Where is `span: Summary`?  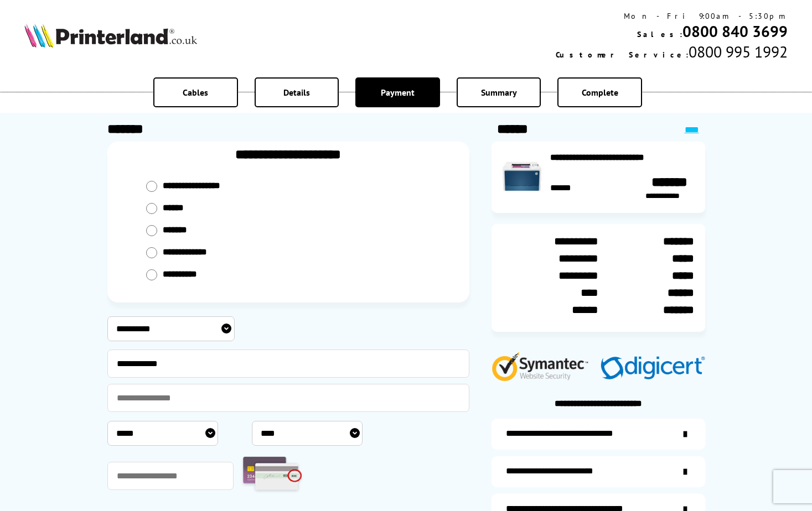 span: Summary is located at coordinates (499, 92).